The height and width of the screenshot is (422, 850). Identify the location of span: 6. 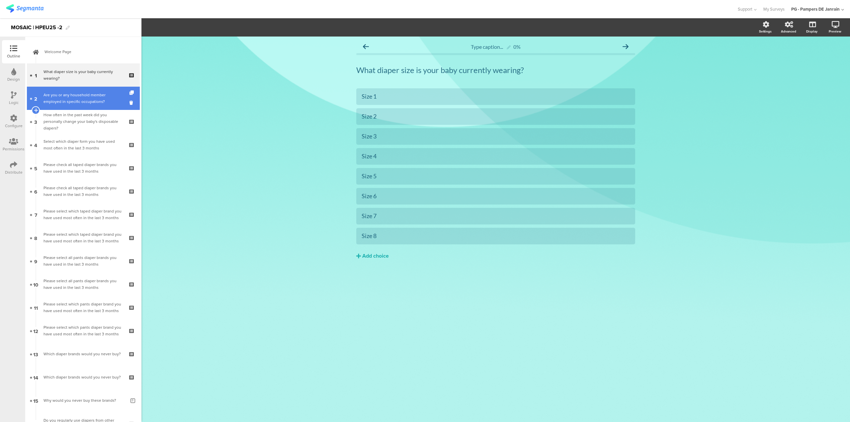
(36, 191).